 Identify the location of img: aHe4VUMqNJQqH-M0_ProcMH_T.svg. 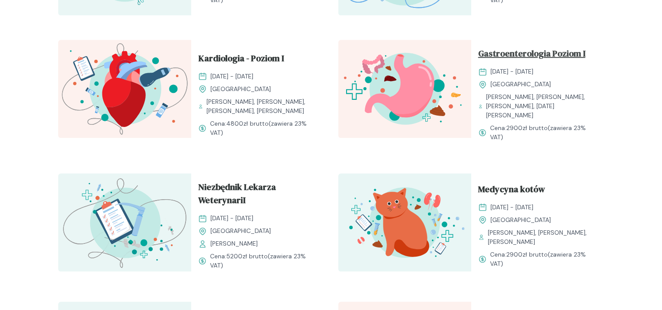
(125, 222).